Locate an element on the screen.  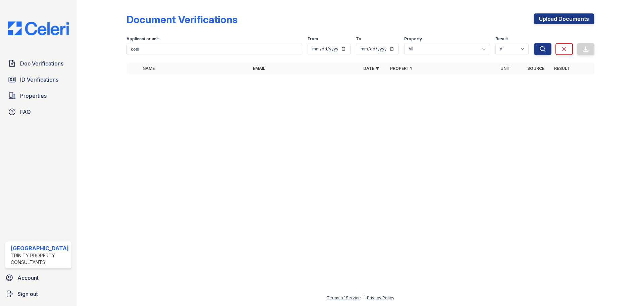
span: FAQ is located at coordinates (26, 112).